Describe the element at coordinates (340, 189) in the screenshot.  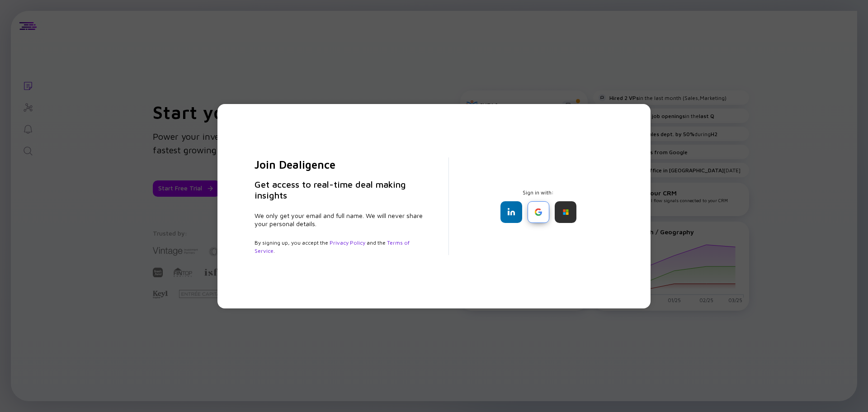
I see `h3: Get access to real-time deal making insights` at that location.